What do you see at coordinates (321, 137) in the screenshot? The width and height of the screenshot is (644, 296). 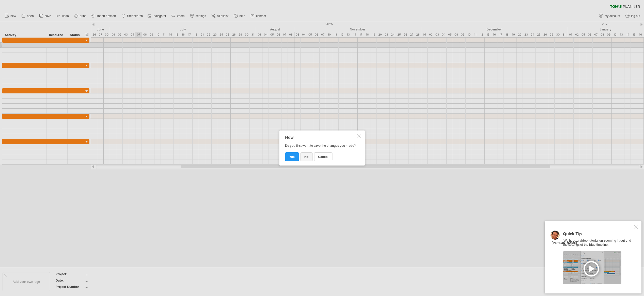 I see `div: New` at bounding box center [321, 137].